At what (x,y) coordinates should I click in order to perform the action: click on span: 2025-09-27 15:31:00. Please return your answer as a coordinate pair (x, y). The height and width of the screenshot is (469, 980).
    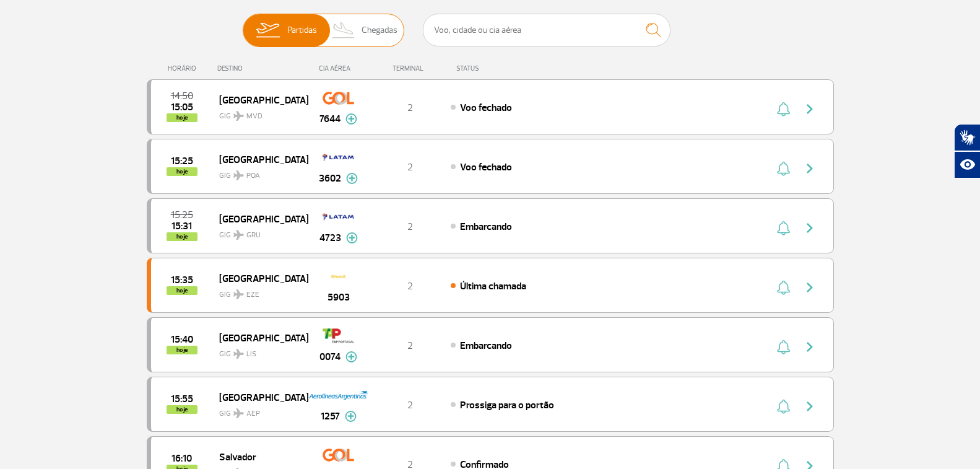
    Looking at the image, I should click on (182, 226).